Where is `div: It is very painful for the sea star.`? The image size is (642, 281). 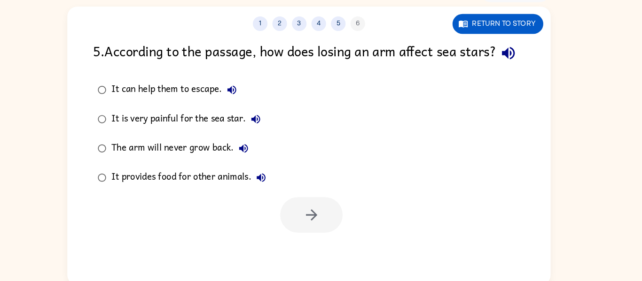 div: It is very painful for the sea star. is located at coordinates (205, 122).